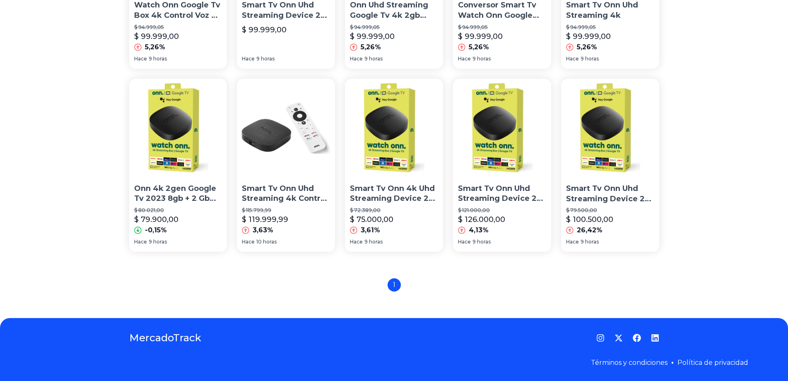  What do you see at coordinates (263, 230) in the screenshot?
I see `p: 3,63%` at bounding box center [263, 230].